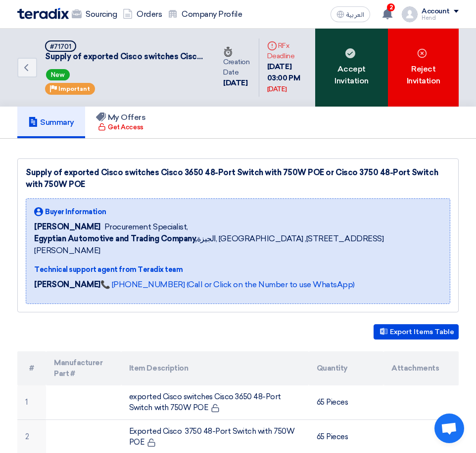 This screenshot has height=453, width=476. What do you see at coordinates (439, 18) in the screenshot?
I see `div: Hend` at bounding box center [439, 18].